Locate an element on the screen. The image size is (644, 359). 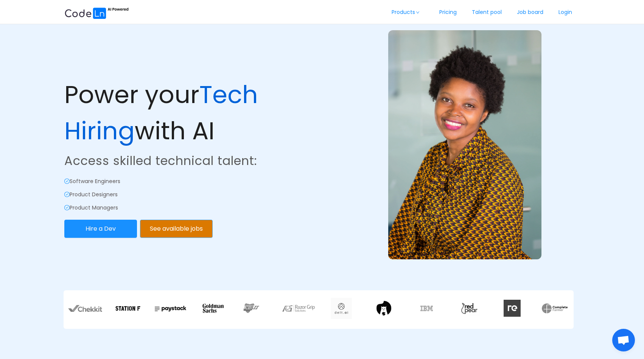
img: nibss.883cf671.png is located at coordinates (256, 309).